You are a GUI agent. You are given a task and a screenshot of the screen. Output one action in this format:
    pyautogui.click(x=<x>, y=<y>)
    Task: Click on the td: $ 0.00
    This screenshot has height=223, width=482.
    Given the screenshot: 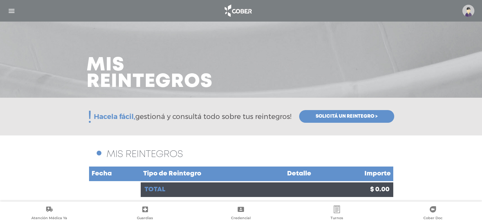 What is the action you would take?
    pyautogui.click(x=361, y=189)
    